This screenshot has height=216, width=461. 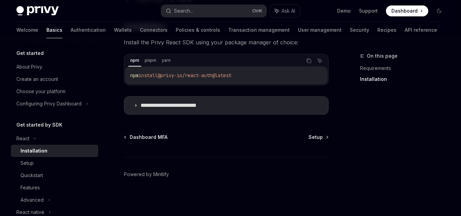 I want to click on a: Recipes, so click(x=387, y=30).